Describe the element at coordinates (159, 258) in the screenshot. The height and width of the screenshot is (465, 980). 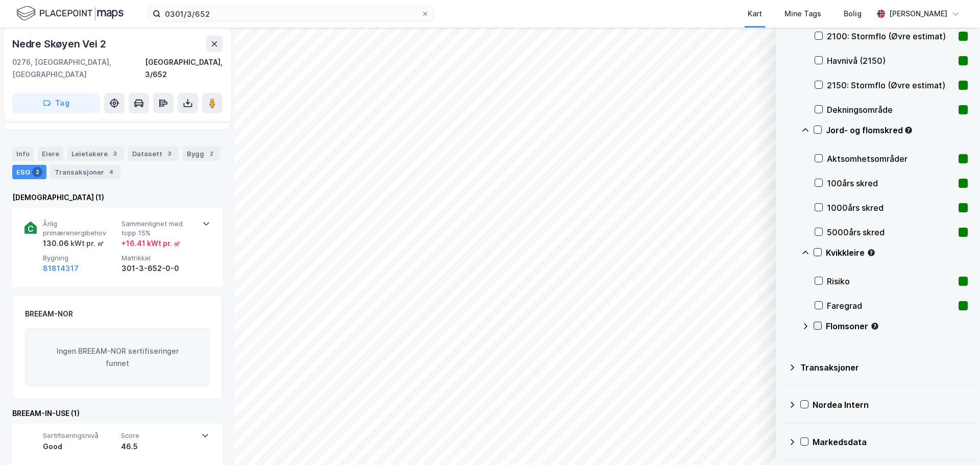
I see `span: Matrikkel` at that location.